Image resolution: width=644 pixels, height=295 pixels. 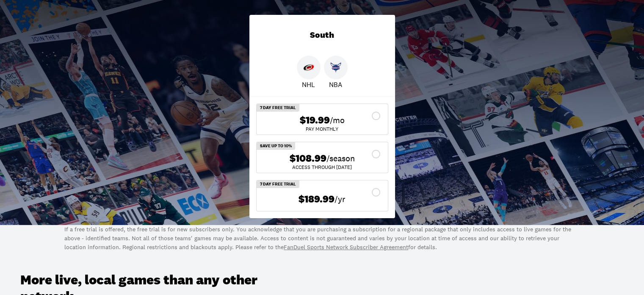 What do you see at coordinates (308, 158) in the screenshot?
I see `span: $108.99` at bounding box center [308, 158].